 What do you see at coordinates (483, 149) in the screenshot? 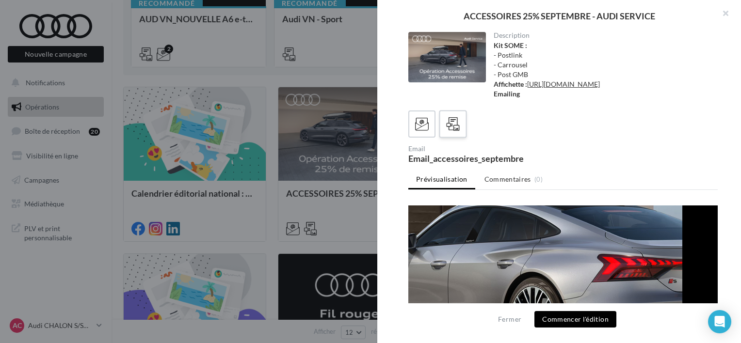
I see `div: Email` at bounding box center [483, 149].